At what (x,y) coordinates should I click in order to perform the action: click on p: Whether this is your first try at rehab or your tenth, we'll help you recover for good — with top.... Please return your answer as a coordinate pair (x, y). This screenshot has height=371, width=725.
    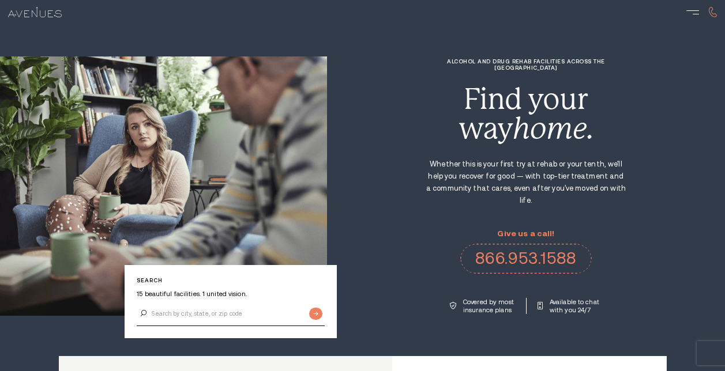
    Looking at the image, I should click on (526, 183).